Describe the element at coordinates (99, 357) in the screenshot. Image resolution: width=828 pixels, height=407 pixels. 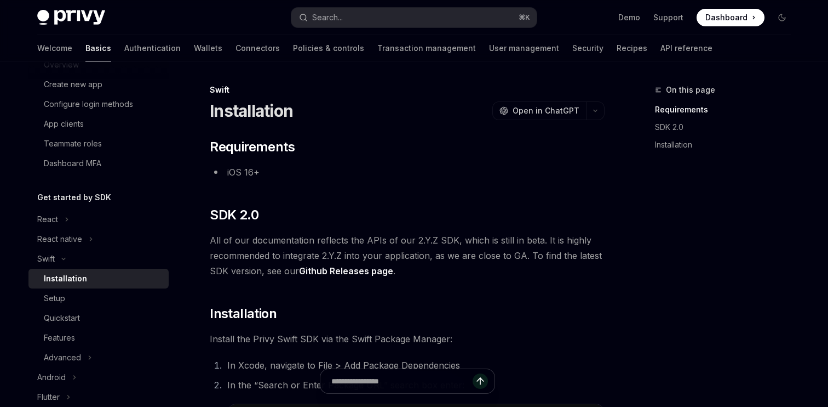
I see `button: Toggle Advanced section` at that location.